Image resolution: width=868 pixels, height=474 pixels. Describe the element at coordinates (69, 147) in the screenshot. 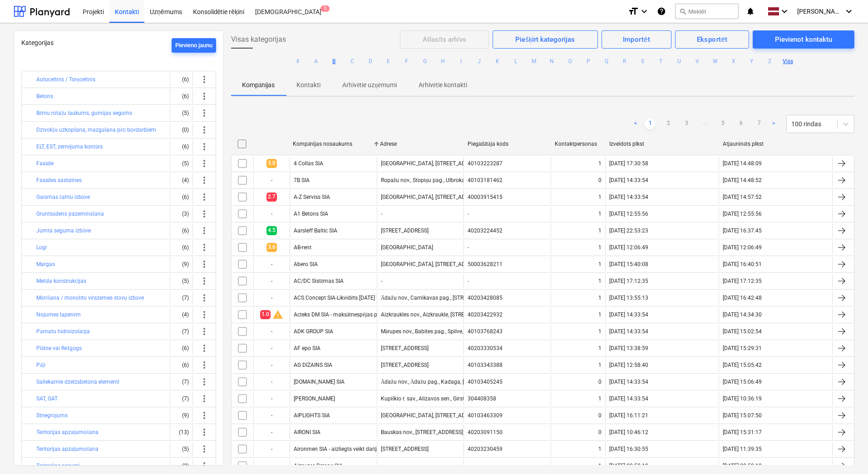

I see `button: ELT, EST, zemējuma kontūrs` at that location.